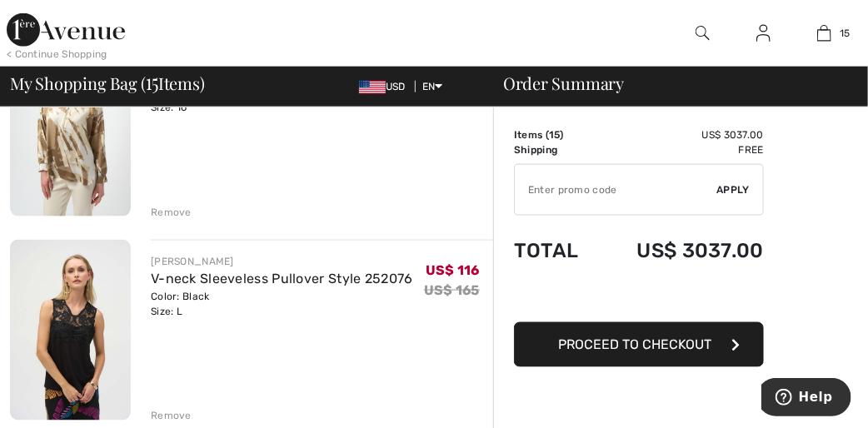 This screenshot has width=868, height=428. What do you see at coordinates (372, 88) in the screenshot?
I see `img: US Dollar` at bounding box center [372, 88].